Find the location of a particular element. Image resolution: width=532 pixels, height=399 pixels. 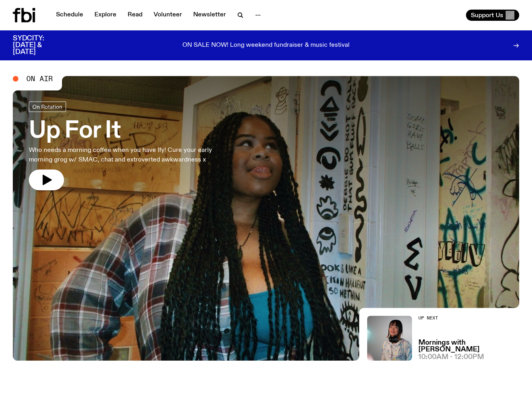

button: Support Us is located at coordinates (493, 15).